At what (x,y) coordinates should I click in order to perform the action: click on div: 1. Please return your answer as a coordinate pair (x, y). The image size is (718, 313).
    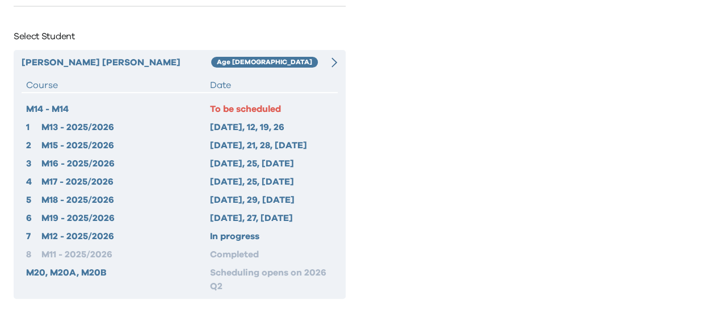
    Looking at the image, I should click on (33, 127).